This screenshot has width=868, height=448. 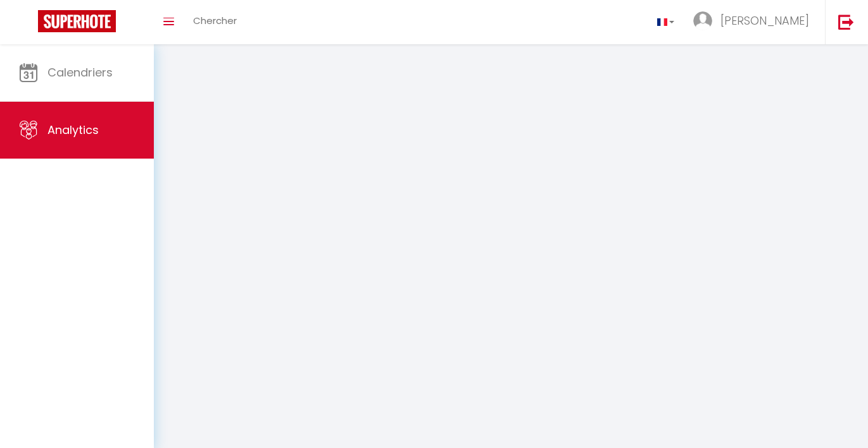 What do you see at coordinates (77, 21) in the screenshot?
I see `img: Super Booking` at bounding box center [77, 21].